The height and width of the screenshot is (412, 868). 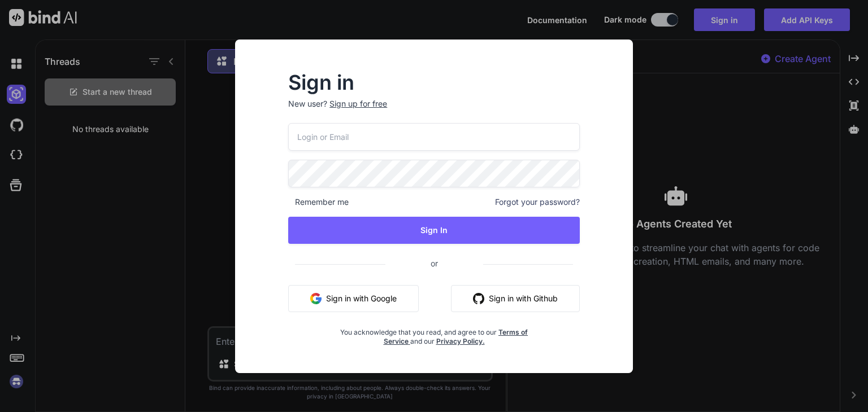 I want to click on div: You acknowledge that you read, and agree to our and our, so click(x=434, y=334).